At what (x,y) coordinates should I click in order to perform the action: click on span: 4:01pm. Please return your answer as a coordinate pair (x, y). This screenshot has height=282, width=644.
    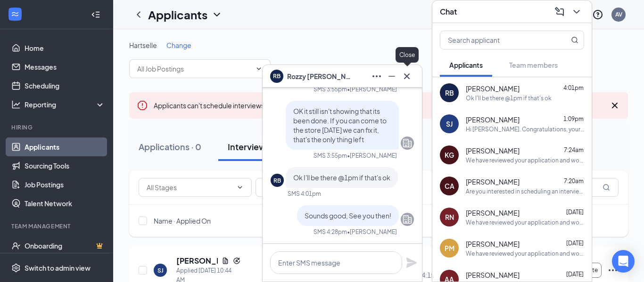
    Looking at the image, I should click on (572, 87).